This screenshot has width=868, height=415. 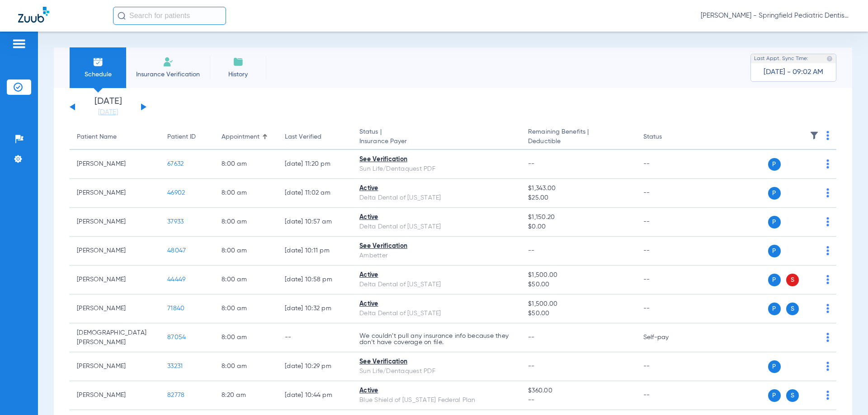 I want to click on span: $1,150.20, so click(x=578, y=217).